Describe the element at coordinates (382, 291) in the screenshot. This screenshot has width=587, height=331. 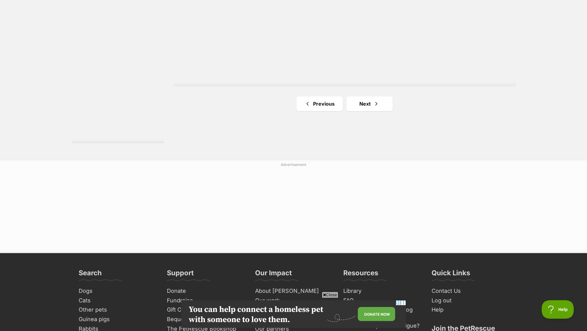
I see `a: Library` at that location.